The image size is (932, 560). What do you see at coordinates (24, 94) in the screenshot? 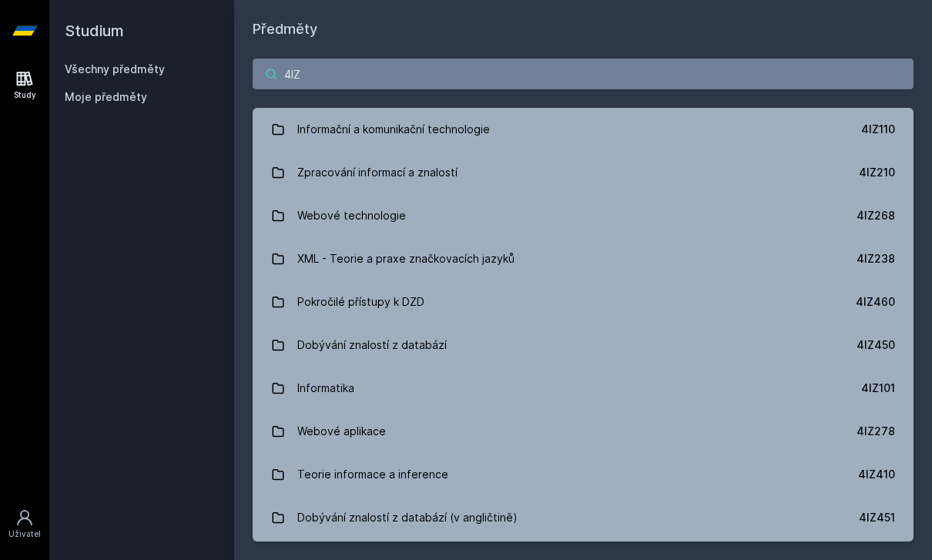
I see `div: Study` at bounding box center [24, 94].